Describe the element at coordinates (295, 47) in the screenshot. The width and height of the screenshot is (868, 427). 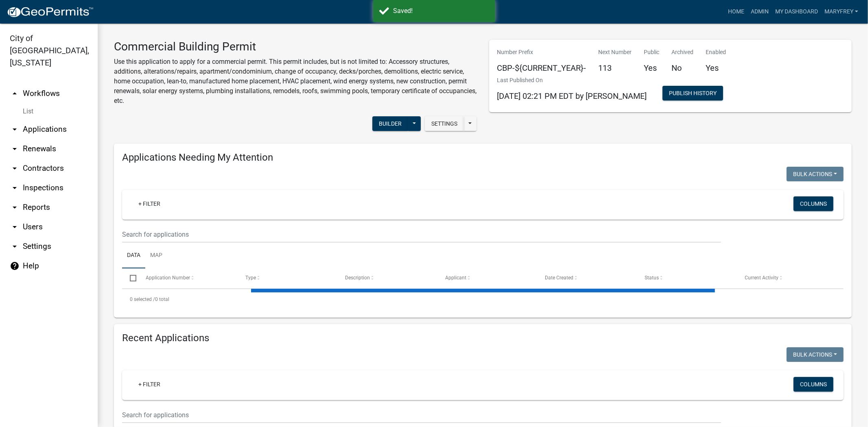
I see `h3: Commercial Building Permit` at that location.